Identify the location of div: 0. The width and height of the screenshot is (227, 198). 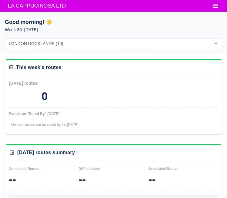
(45, 97).